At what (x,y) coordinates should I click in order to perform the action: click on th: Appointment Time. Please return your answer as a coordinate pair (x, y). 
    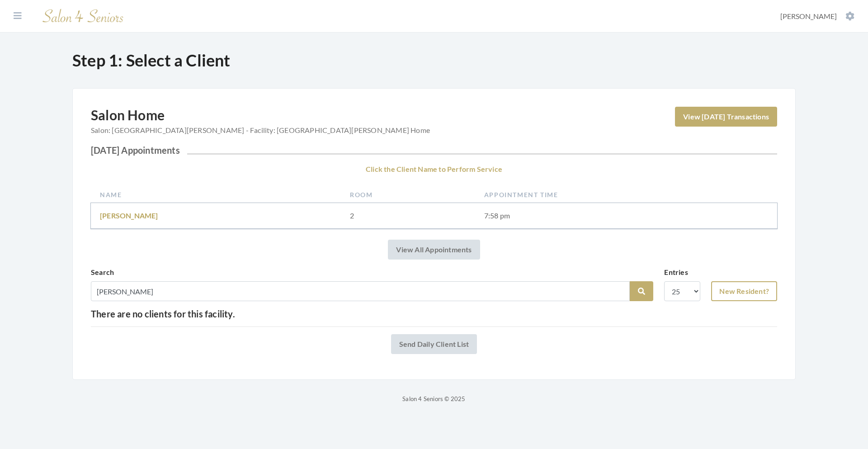
    Looking at the image, I should click on (626, 194).